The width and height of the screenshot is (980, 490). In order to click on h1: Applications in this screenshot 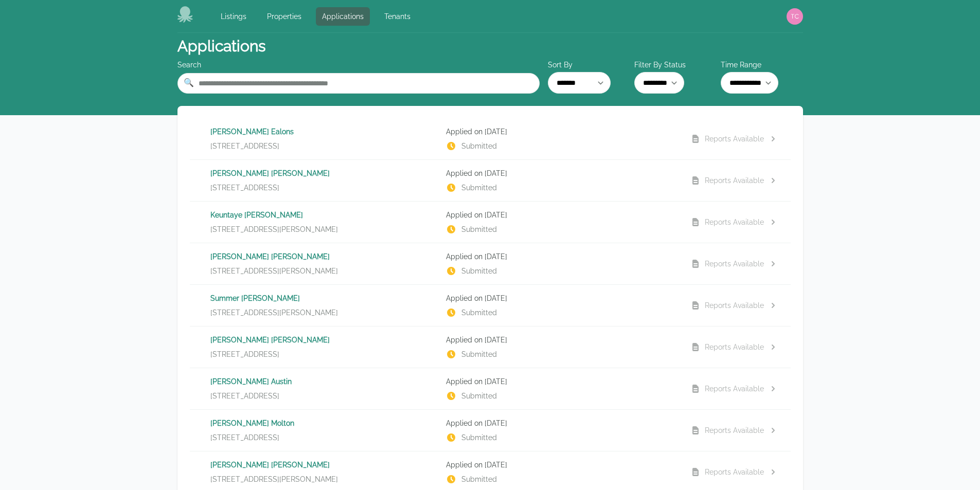, I will do `click(221, 47)`.